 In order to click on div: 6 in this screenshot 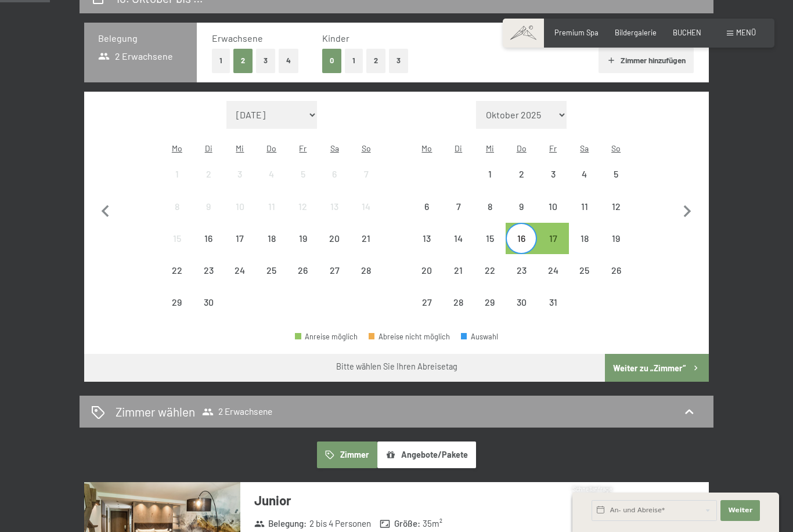, I will do `click(427, 217)`.